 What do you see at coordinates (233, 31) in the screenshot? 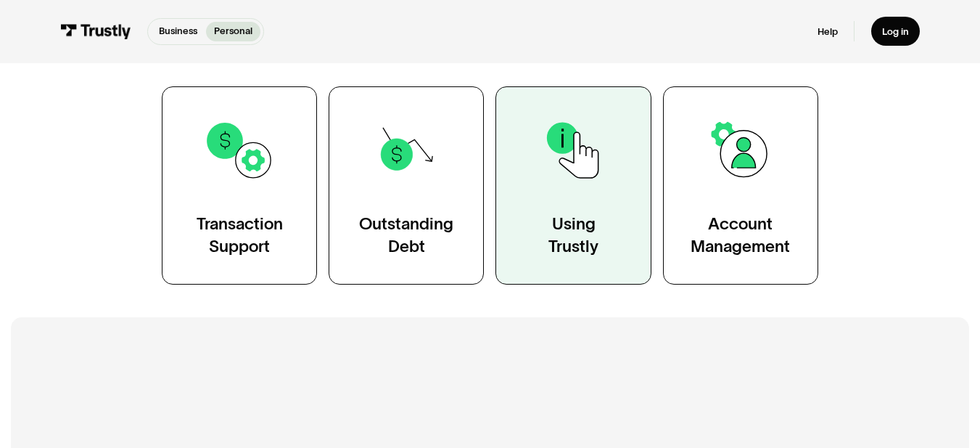
I see `a: Personal` at bounding box center [233, 31].